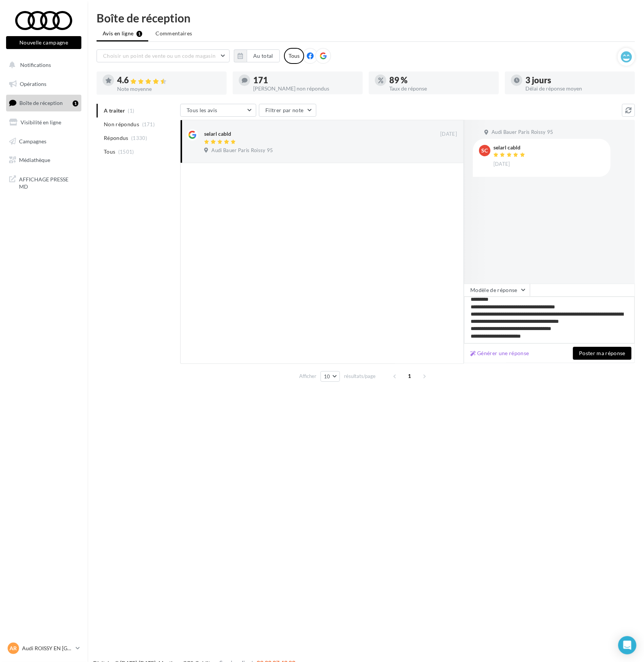  Describe the element at coordinates (44, 160) in the screenshot. I see `a: Médiathèque` at that location.